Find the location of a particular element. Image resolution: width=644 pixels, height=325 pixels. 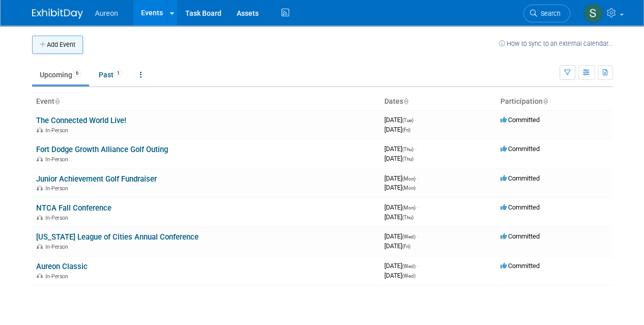

img: Sophia Millang is located at coordinates (593, 13).